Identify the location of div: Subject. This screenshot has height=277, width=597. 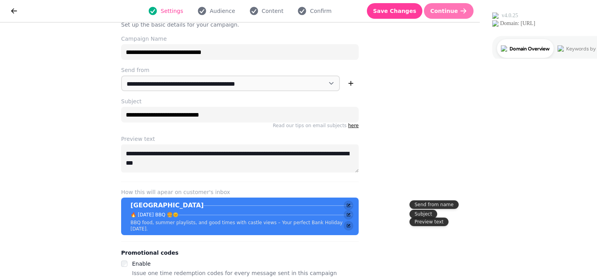
(423, 214).